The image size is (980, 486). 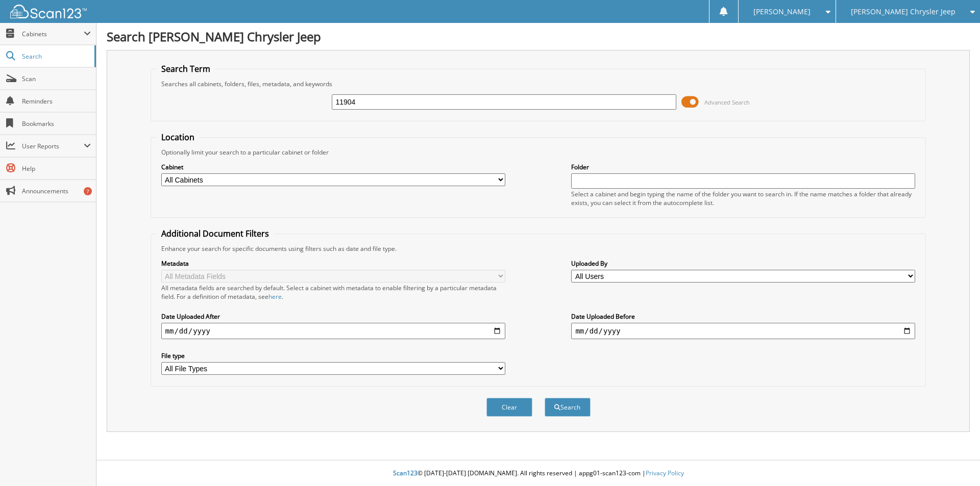 I want to click on label: Metadata, so click(x=334, y=263).